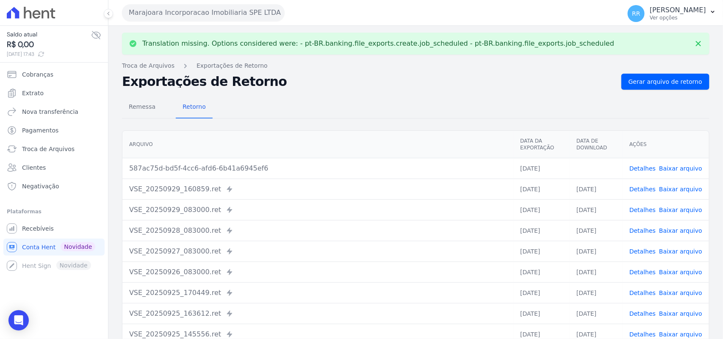  I want to click on div: Open Intercom Messenger, so click(19, 321).